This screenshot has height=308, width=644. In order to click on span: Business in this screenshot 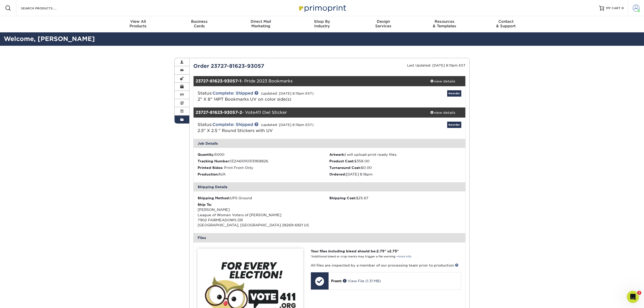, I will do `click(200, 21)`.